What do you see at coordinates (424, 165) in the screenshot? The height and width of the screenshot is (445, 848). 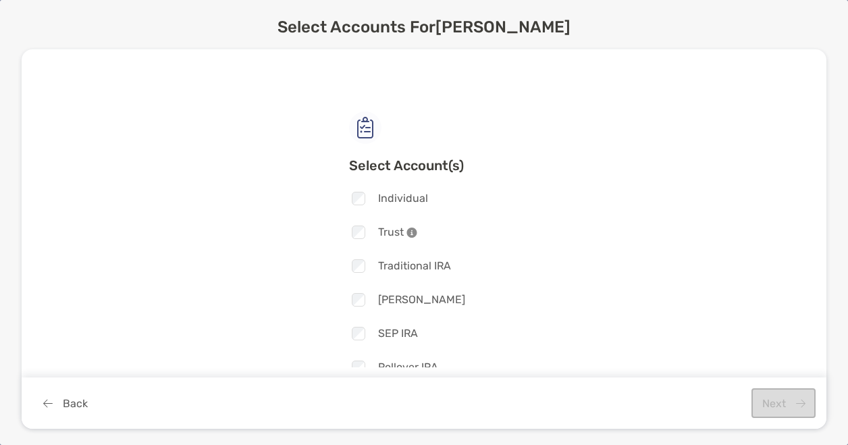 I see `h3: Select Account(s)` at bounding box center [424, 165].